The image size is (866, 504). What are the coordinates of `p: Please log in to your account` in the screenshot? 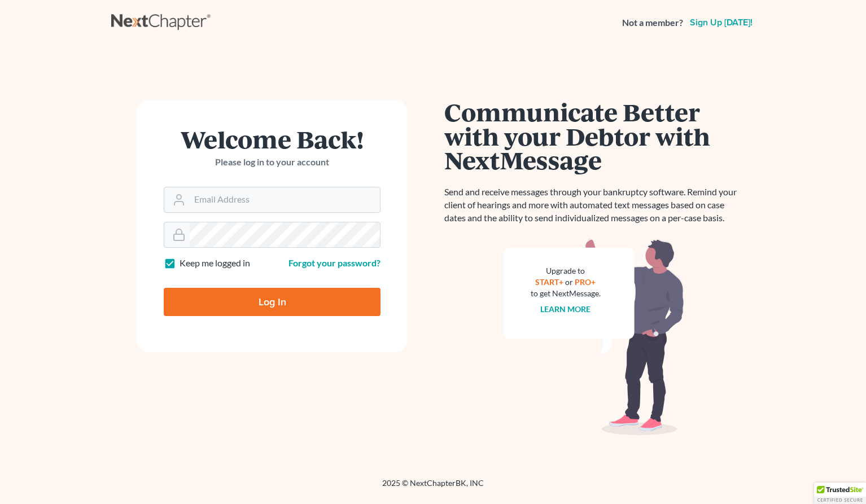 It's located at (272, 162).